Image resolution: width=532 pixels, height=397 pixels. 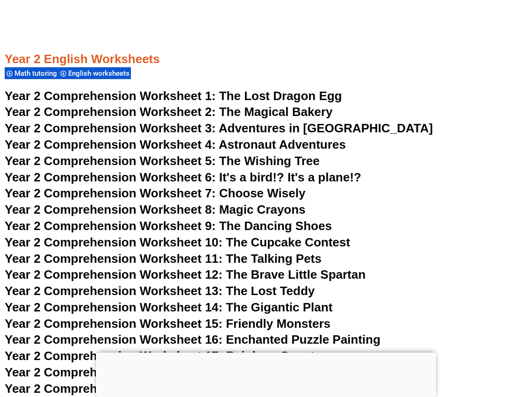 I want to click on span: The Magical Bakery, so click(x=276, y=112).